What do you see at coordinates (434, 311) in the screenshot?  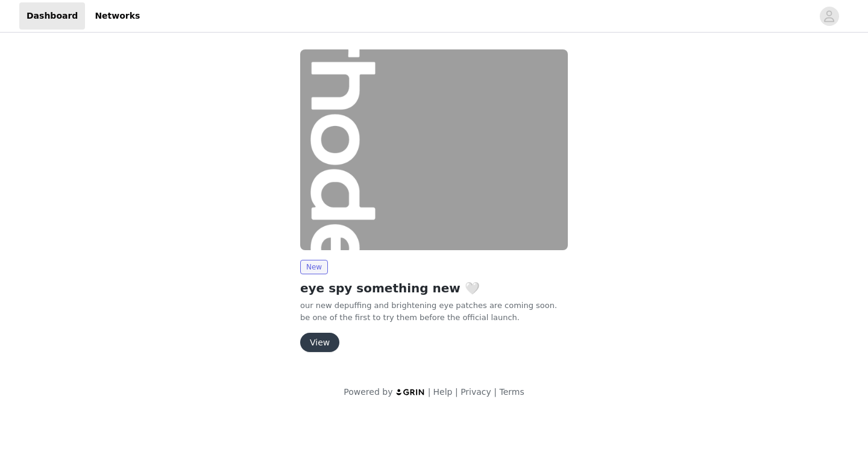 I see `p: our new depuffing and brightening eye patches are coming soon. be one of the first to try them be...` at bounding box center [434, 311].